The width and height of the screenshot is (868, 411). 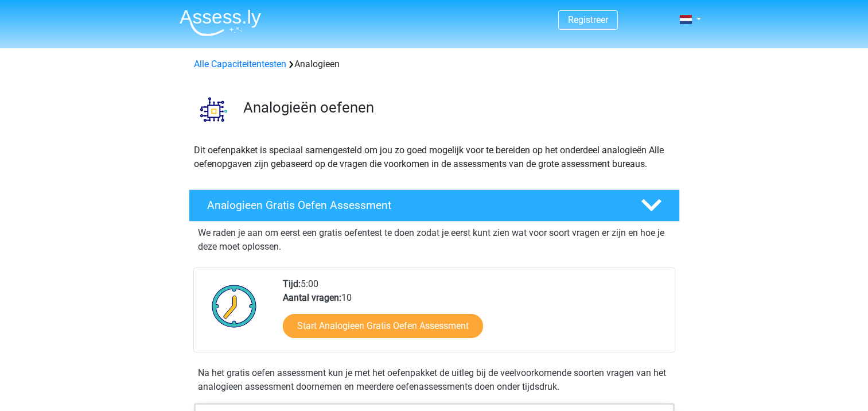 What do you see at coordinates (234, 306) in the screenshot?
I see `img: Klok` at bounding box center [234, 306].